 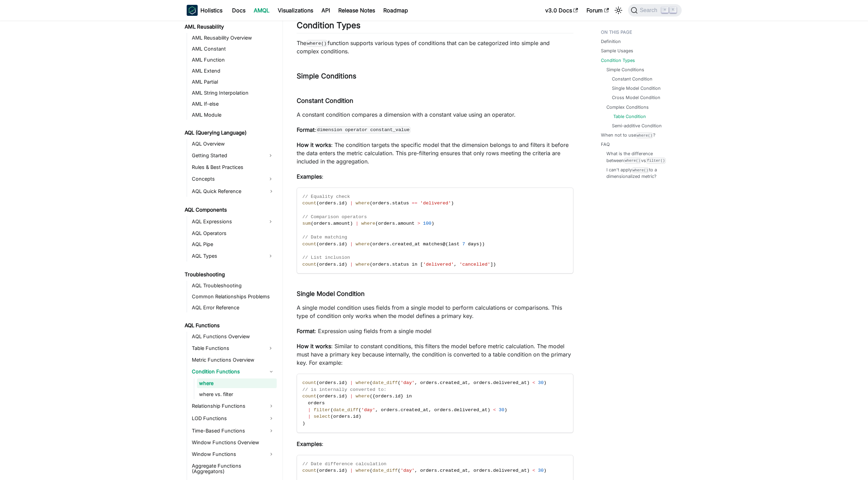 What do you see at coordinates (632, 79) in the screenshot?
I see `a: Constant Condition` at bounding box center [632, 79].